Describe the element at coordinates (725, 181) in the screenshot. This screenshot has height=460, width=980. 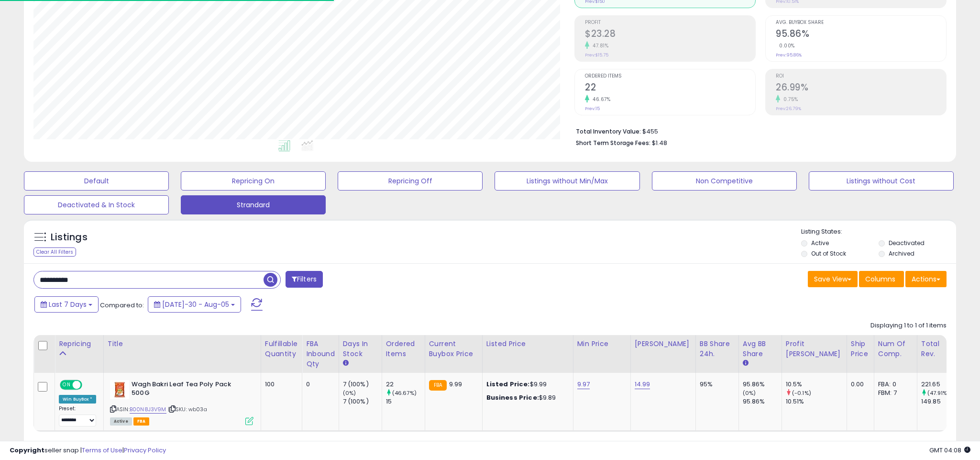
I see `button: Non Competitive` at that location.